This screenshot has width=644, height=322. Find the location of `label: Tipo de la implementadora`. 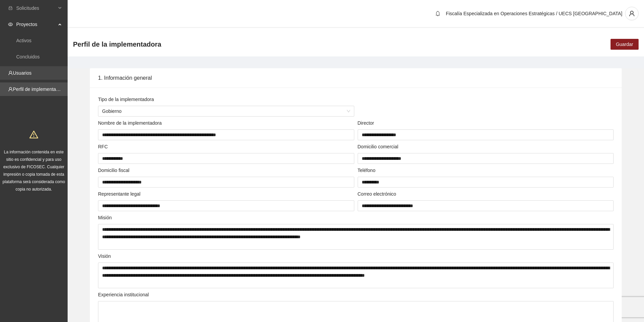

label: Tipo de la implementadora is located at coordinates (126, 99).